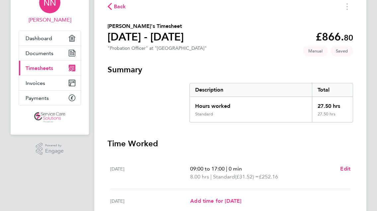  I want to click on span: This timesheet is Saved., so click(341, 51).